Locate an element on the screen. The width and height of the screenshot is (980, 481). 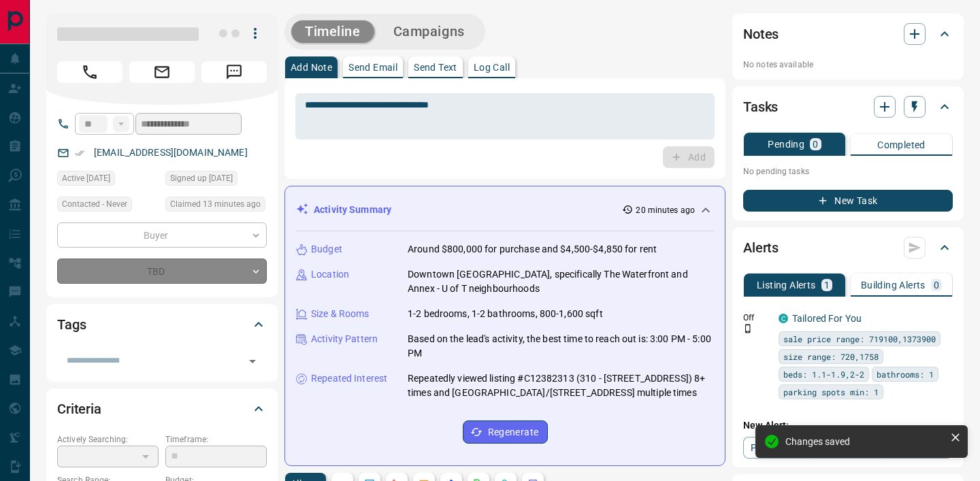
div: TBD is located at coordinates (162, 271).